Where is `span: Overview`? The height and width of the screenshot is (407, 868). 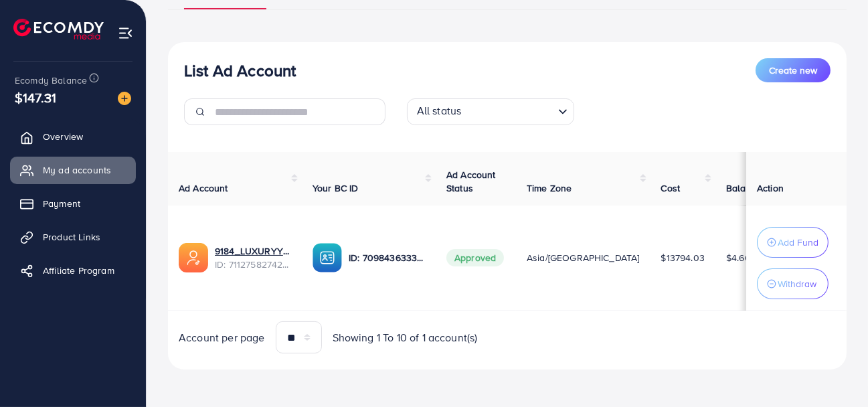
span: Overview is located at coordinates (63, 137).